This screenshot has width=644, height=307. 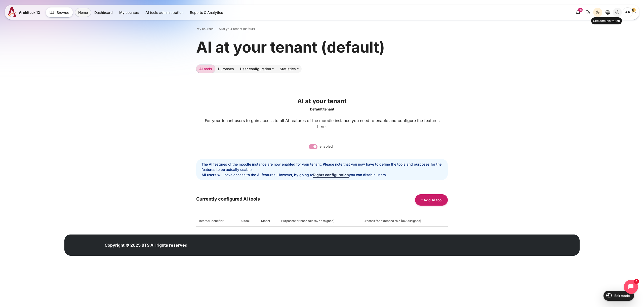 I want to click on div: 16, so click(x=580, y=10).